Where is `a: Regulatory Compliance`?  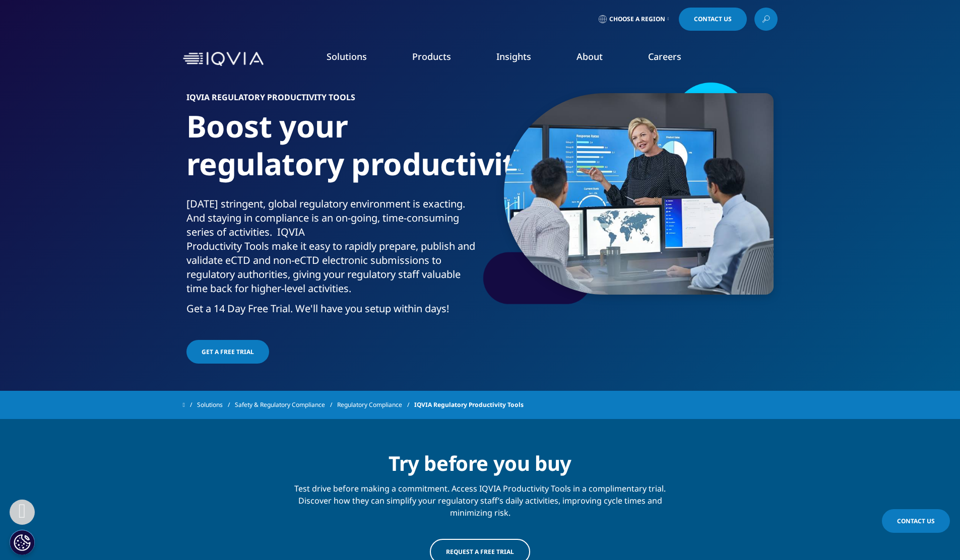 a: Regulatory Compliance is located at coordinates (375, 405).